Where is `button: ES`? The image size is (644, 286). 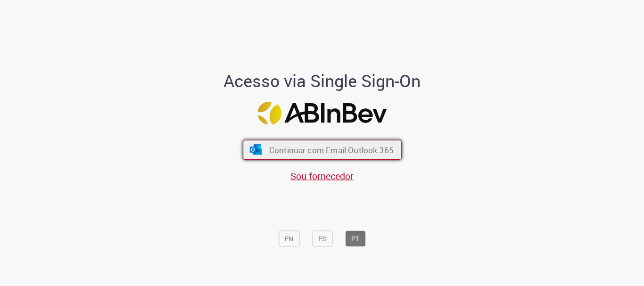
button: ES is located at coordinates (322, 239).